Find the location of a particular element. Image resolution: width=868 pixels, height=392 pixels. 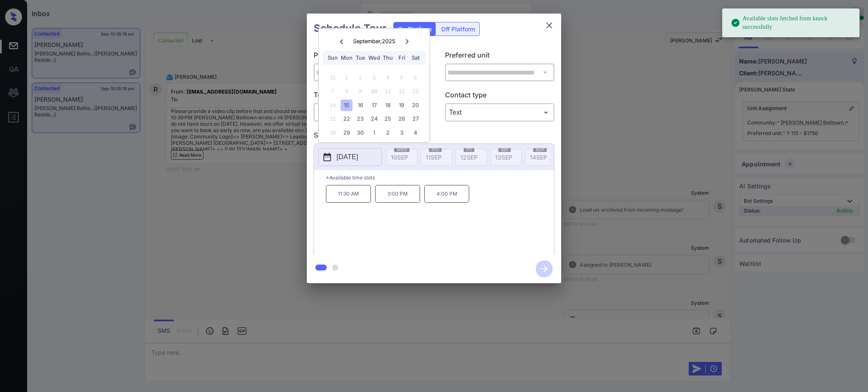

div: Choose Friday, September 26th, 2025 is located at coordinates (401, 119).